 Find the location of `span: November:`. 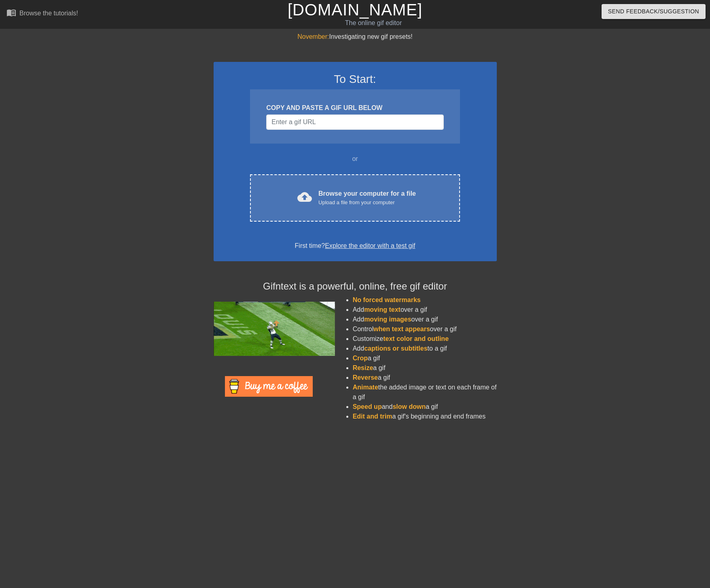

span: November: is located at coordinates (313, 36).